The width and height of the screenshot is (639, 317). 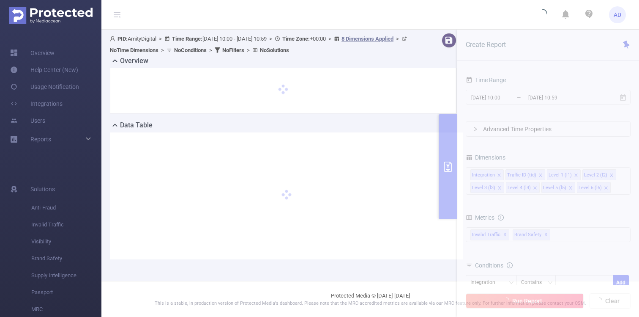 What do you see at coordinates (370, 303) in the screenshot?
I see `p: This is a stable, in production version of Protected Media's dashboard. Please note that the MRC ...` at bounding box center [370, 303].